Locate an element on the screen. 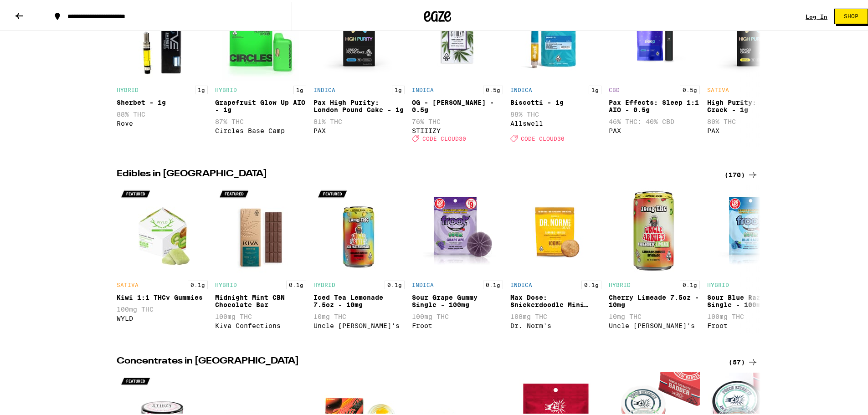 Image resolution: width=868 pixels, height=415 pixels. div: Open page for Sour Blue Razz Gummy Single - 100mg from Froot is located at coordinates (753, 257).